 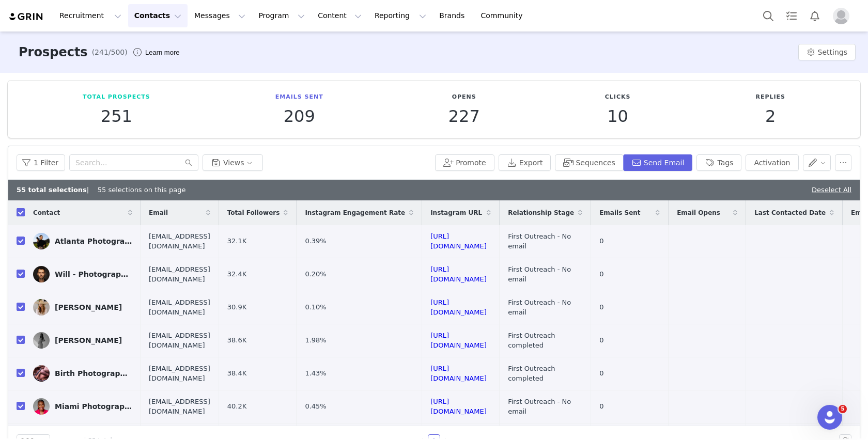 I want to click on span: 30.9K, so click(x=236, y=307).